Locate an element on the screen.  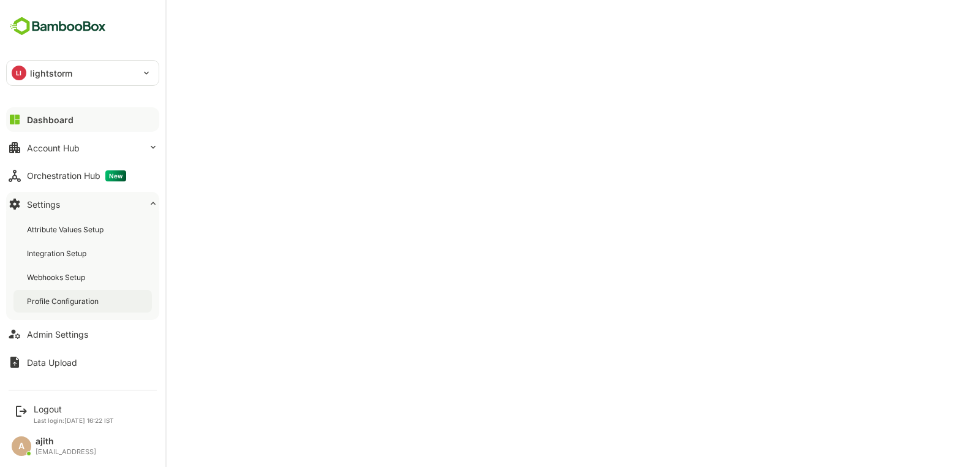
p: lightstorm is located at coordinates (51, 73).